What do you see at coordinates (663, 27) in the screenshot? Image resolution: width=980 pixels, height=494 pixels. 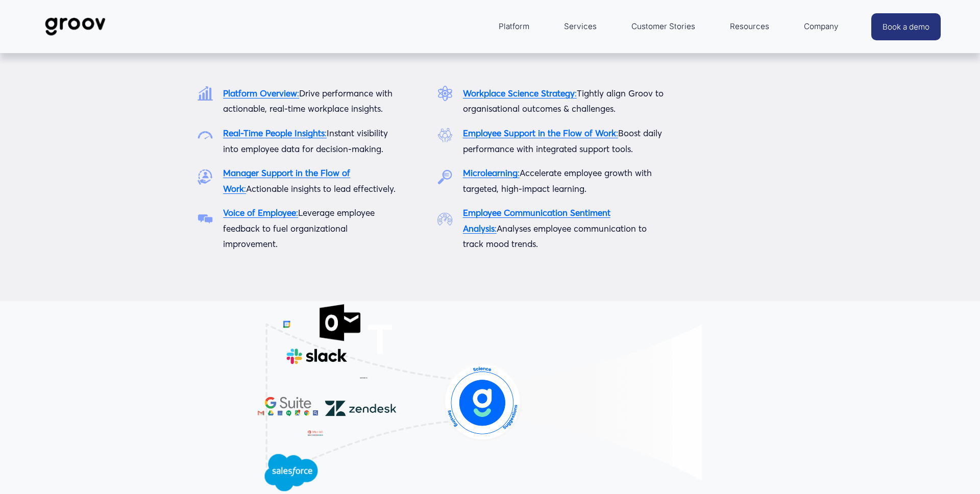 I see `a: Customer Stories` at bounding box center [663, 27].